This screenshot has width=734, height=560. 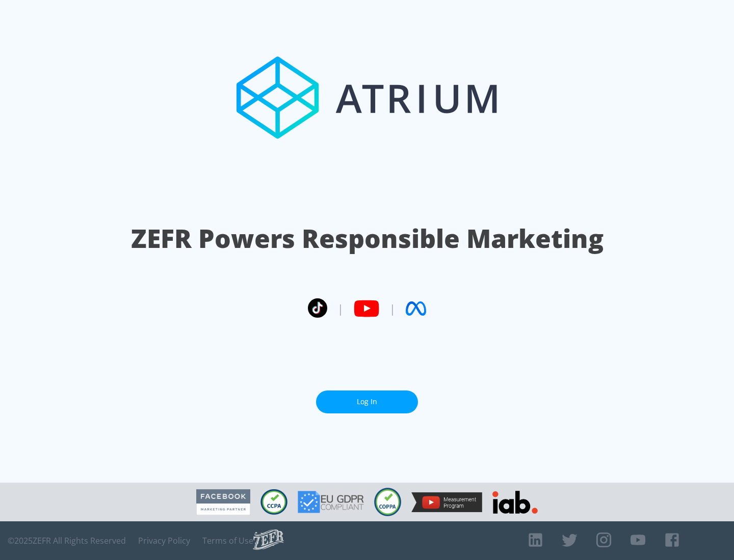 I want to click on a: Log In, so click(x=367, y=402).